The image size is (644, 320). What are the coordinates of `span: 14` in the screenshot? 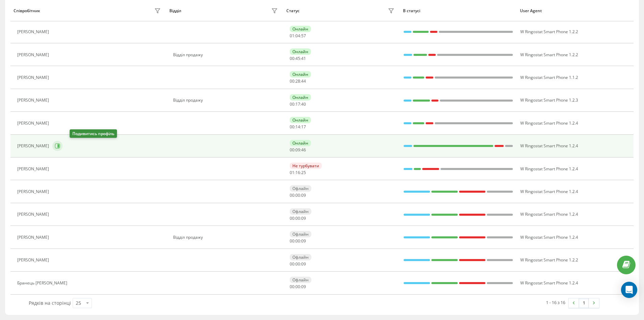 It's located at (298, 127).